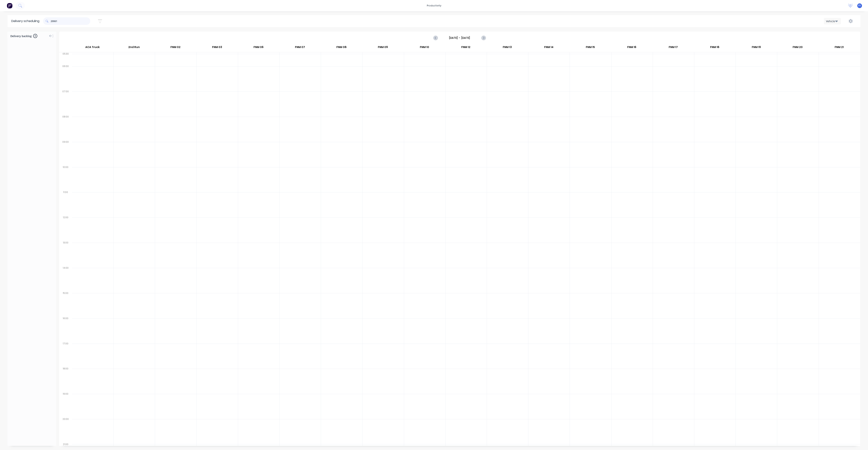  Describe the element at coordinates (65, 127) in the screenshot. I see `div: 08:00` at that location.